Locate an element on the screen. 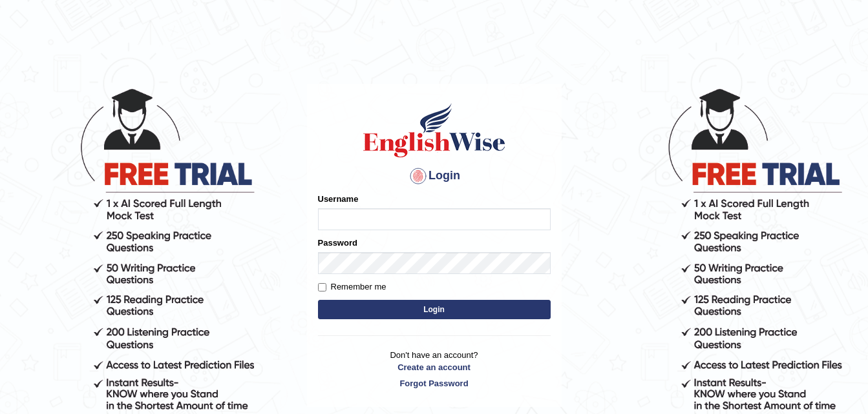 Image resolution: width=868 pixels, height=414 pixels. img: Logo of English Wise sign in for intelligent practice with AI is located at coordinates (434, 130).